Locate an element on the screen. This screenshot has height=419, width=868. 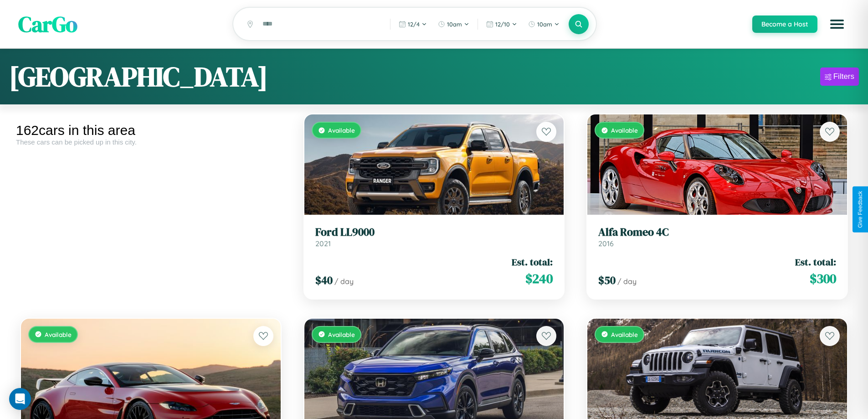
div: Give Feedback is located at coordinates (860, 209).